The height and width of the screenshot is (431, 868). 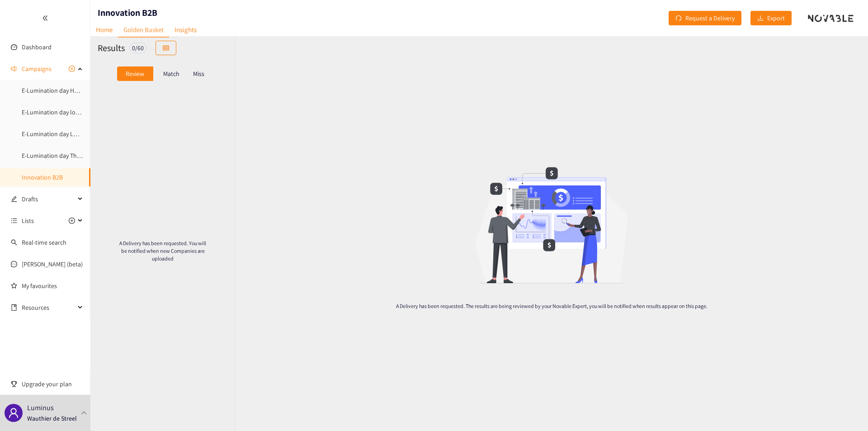 I want to click on h1: Innovation B2B, so click(x=127, y=12).